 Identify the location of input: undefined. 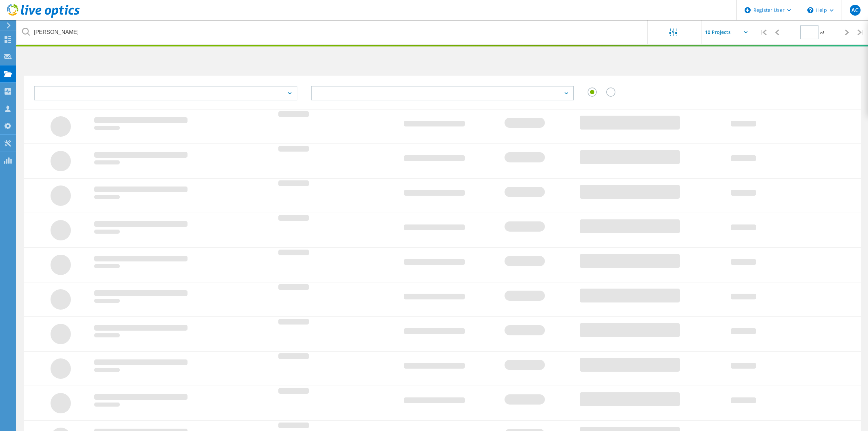
(332, 32).